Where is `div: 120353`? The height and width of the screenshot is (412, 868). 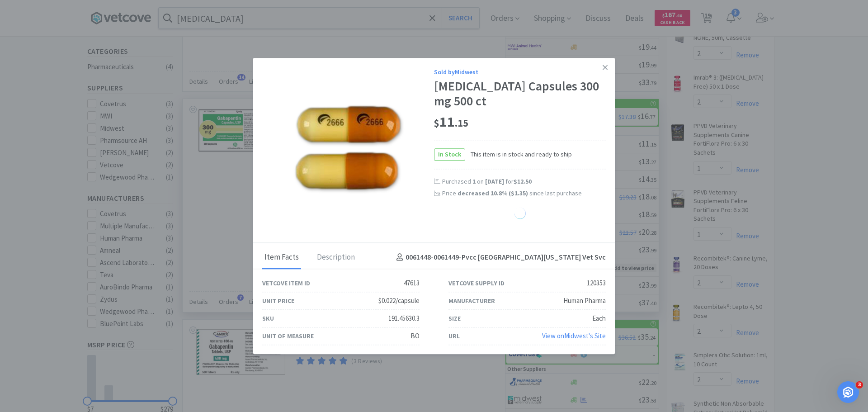 div: 120353 is located at coordinates (596, 283).